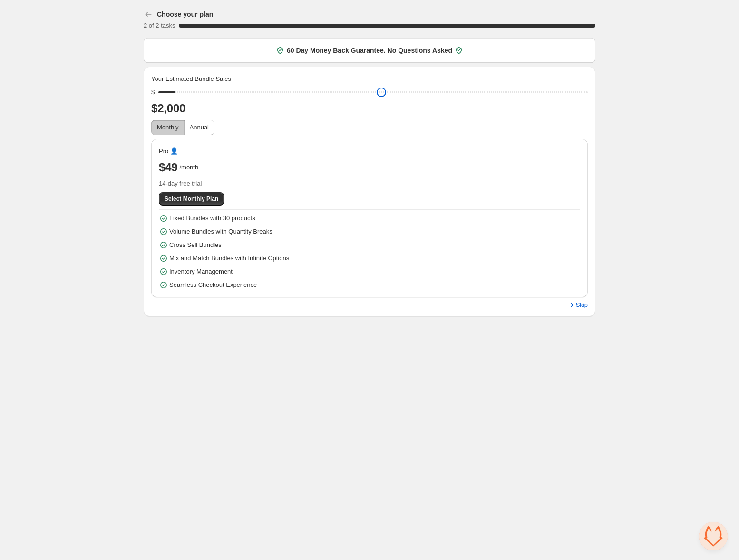 Image resolution: width=739 pixels, height=560 pixels. What do you see at coordinates (201, 271) in the screenshot?
I see `span: Inventory Management` at bounding box center [201, 271].